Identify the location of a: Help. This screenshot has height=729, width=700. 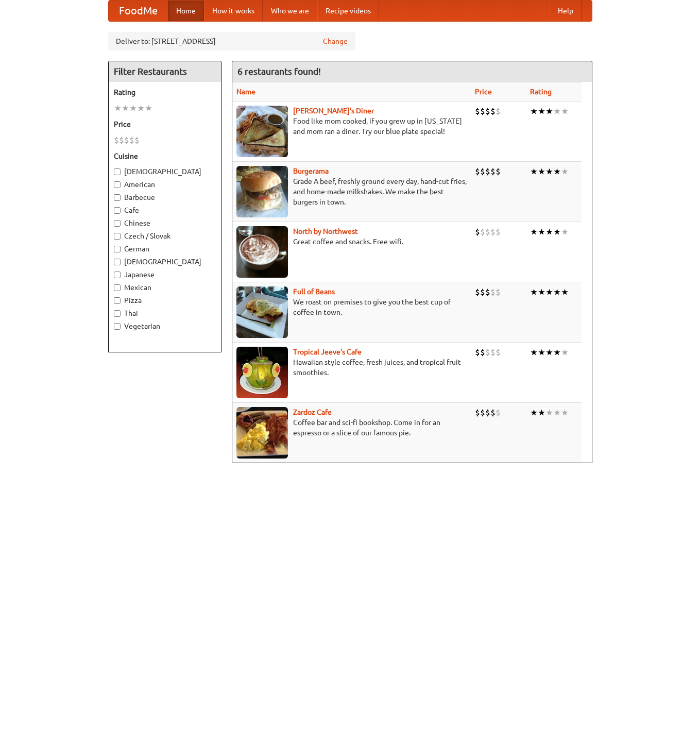
(565, 10).